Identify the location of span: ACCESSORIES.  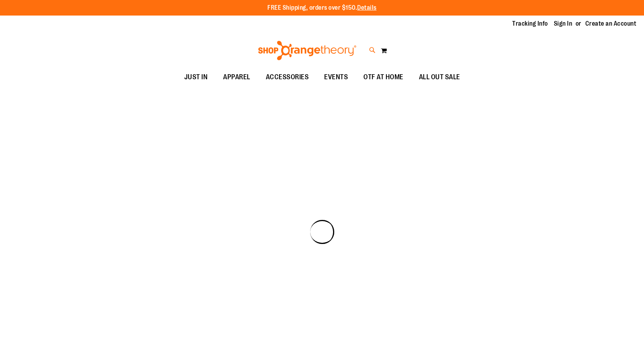
(287, 77).